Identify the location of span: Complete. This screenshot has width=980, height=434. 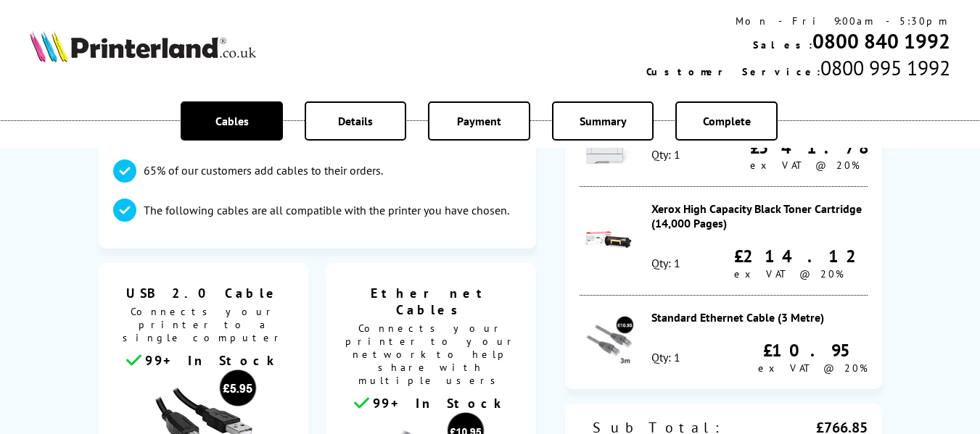
(727, 121).